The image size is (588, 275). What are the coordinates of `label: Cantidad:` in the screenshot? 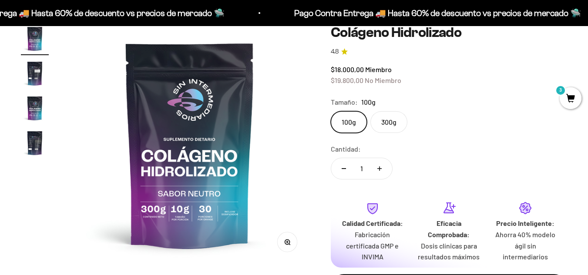 It's located at (345, 149).